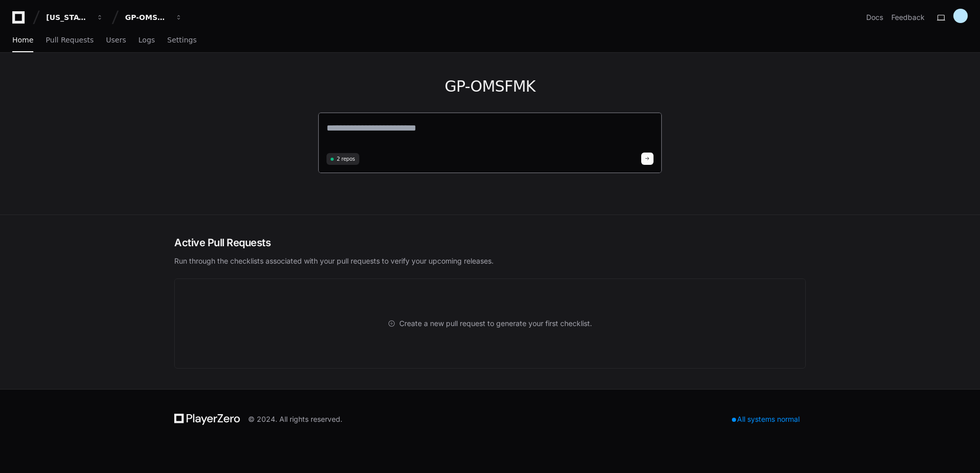 Image resolution: width=980 pixels, height=473 pixels. Describe the element at coordinates (147, 40) in the screenshot. I see `span: Logs` at that location.